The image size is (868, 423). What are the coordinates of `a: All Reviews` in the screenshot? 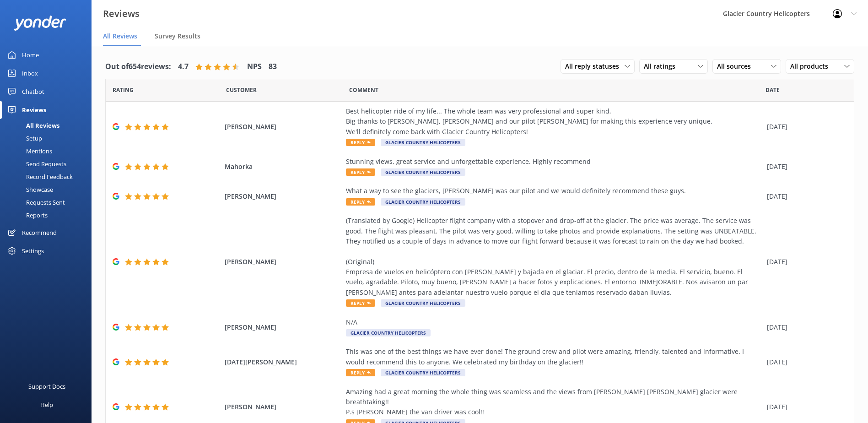 It's located at (49, 125).